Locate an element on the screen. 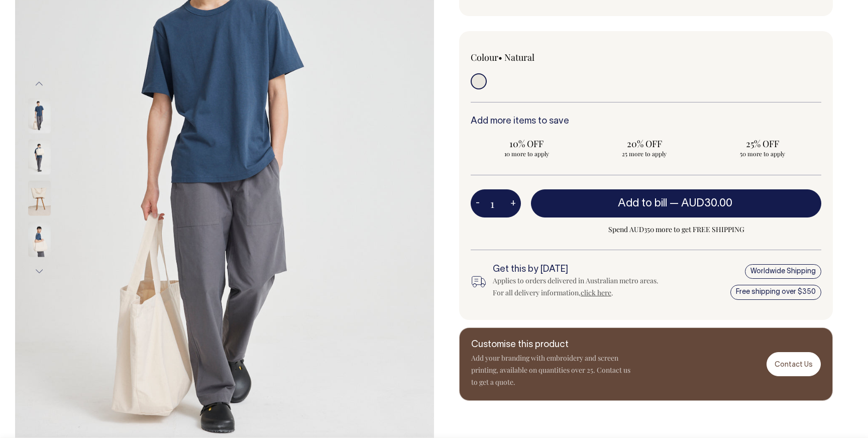 The image size is (868, 438). span: 20% OFF is located at coordinates (645, 144).